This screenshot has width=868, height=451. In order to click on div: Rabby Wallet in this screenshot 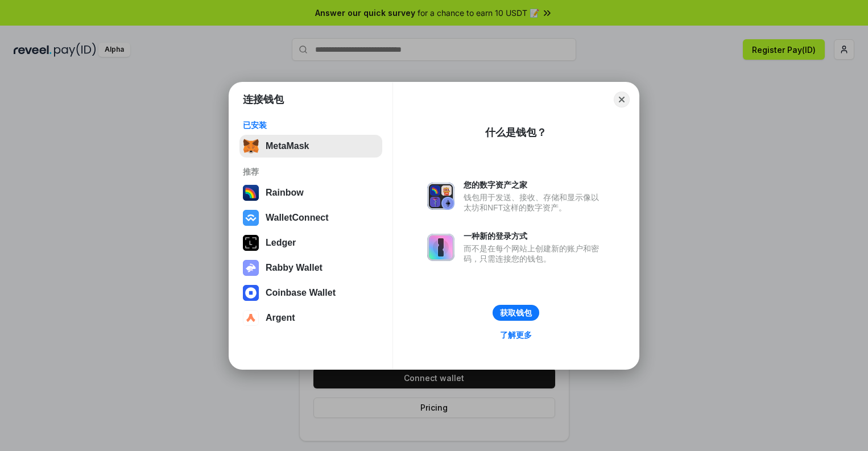, I will do `click(294, 268)`.